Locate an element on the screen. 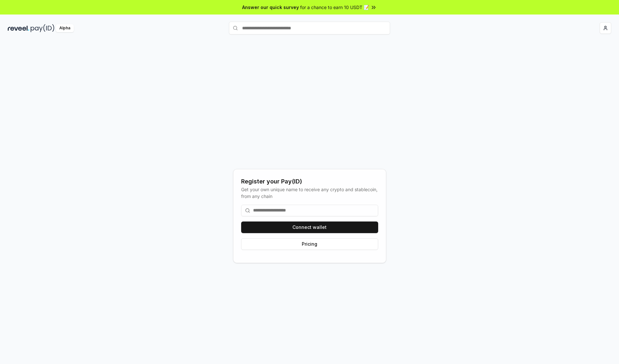 Image resolution: width=619 pixels, height=364 pixels. span: for a chance to earn 10 USDT 📝 is located at coordinates (335, 7).